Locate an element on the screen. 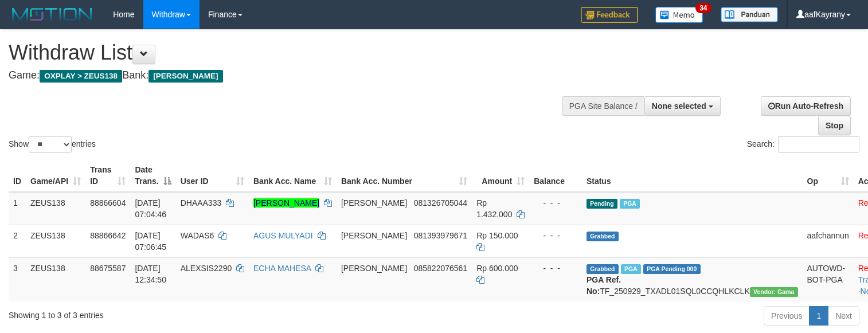 The image size is (868, 333). a: ECHA MAHESA is located at coordinates (282, 268).